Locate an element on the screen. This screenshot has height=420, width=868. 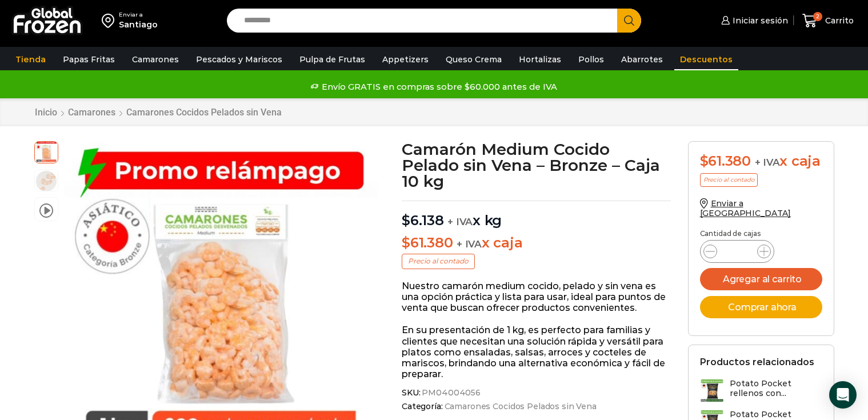
img: address-field-icon.svg is located at coordinates (110, 20).